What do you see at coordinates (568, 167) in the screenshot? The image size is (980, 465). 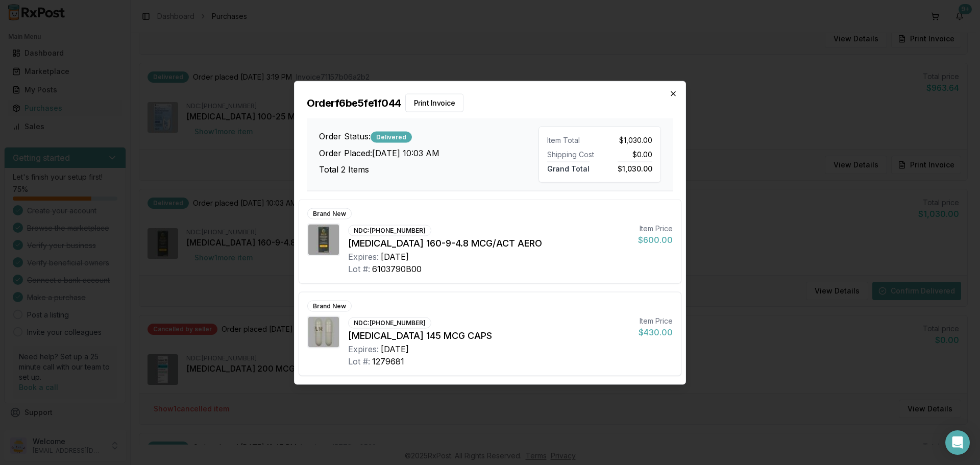 I see `span: Grand Total` at bounding box center [568, 167].